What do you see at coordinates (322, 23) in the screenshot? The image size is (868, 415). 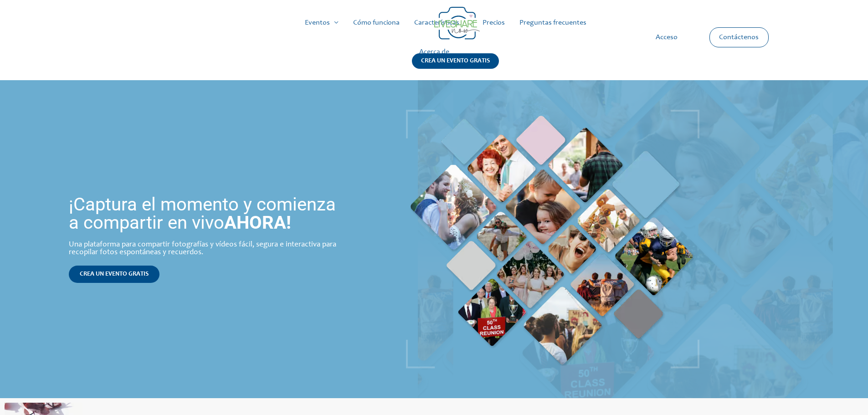 I see `a: Eventos` at bounding box center [322, 23].